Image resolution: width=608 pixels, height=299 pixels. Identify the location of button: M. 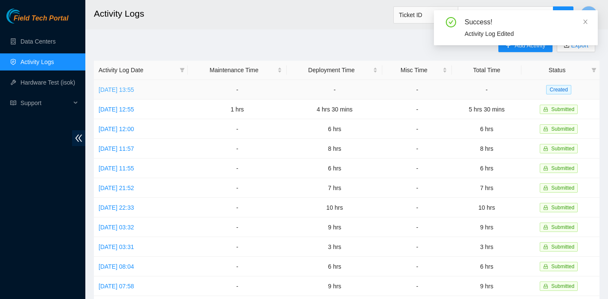
(589, 15).